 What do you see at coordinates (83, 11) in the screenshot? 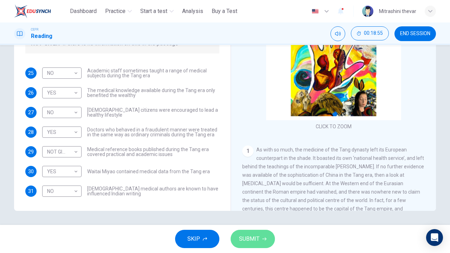
I see `a: Dashboard` at bounding box center [83, 11].